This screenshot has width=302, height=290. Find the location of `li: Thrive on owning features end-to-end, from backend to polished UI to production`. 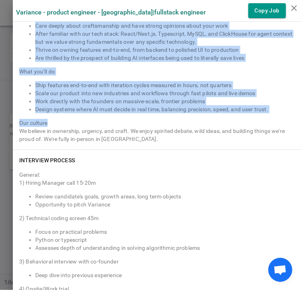

li: Thrive on owning features end-to-end, from backend to polished UI to production is located at coordinates (166, 50).